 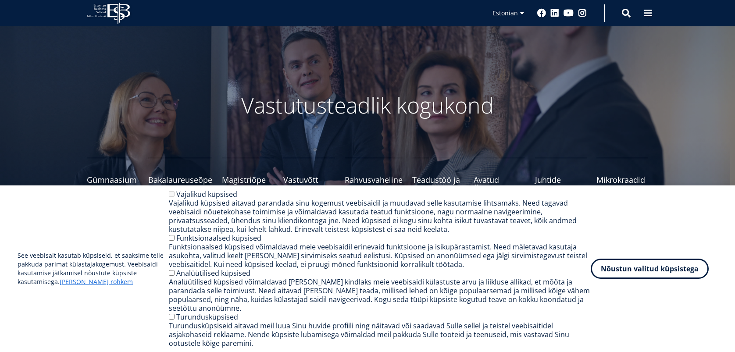 What do you see at coordinates (113, 175) in the screenshot?
I see `a: Gümnaasium` at bounding box center [113, 175].